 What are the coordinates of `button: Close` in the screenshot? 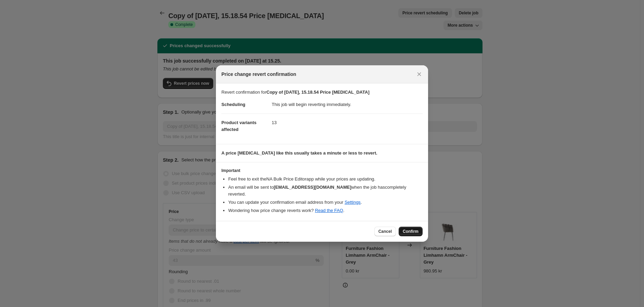 It's located at (419, 75).